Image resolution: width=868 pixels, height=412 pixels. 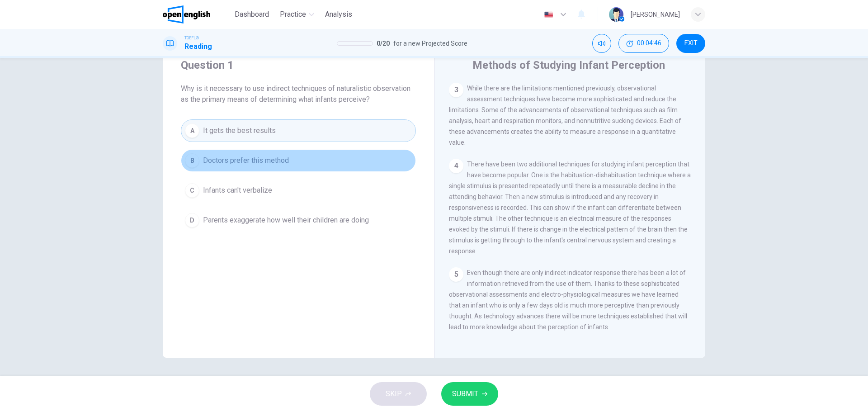 What do you see at coordinates (192, 220) in the screenshot?
I see `div: D` at bounding box center [192, 220].